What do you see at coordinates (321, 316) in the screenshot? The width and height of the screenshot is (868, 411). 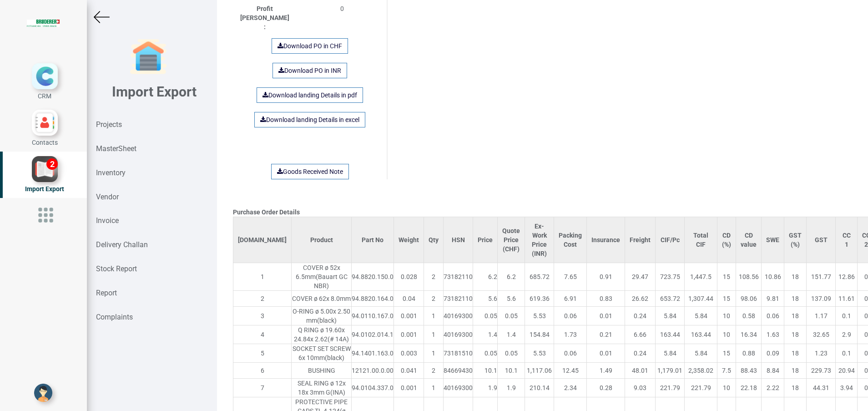 I see `div: O-RING ø 5.00x 2.50 mm` at bounding box center [321, 316].